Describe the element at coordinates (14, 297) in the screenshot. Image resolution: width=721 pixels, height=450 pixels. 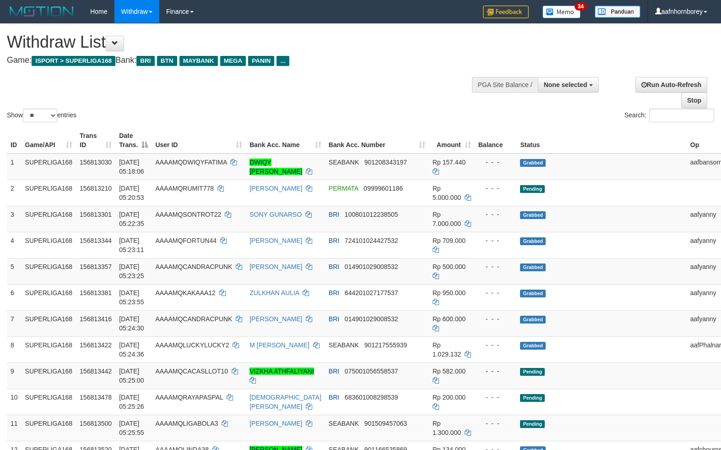
I see `td: 6` at that location.